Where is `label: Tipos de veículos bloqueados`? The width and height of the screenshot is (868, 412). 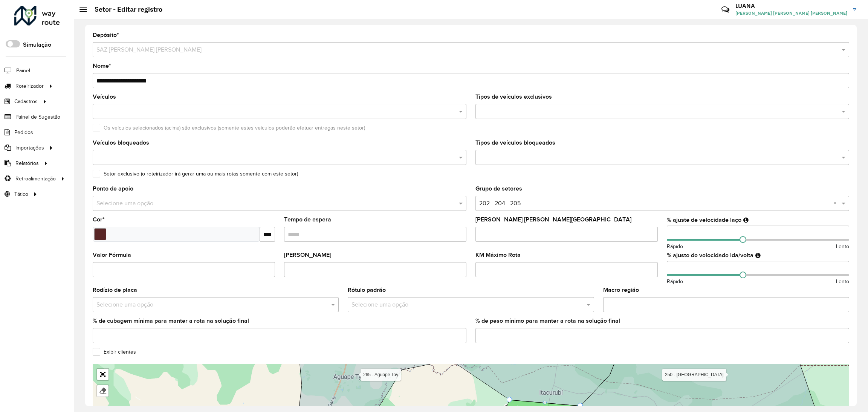 label: Tipos de veículos bloqueados is located at coordinates (515, 143).